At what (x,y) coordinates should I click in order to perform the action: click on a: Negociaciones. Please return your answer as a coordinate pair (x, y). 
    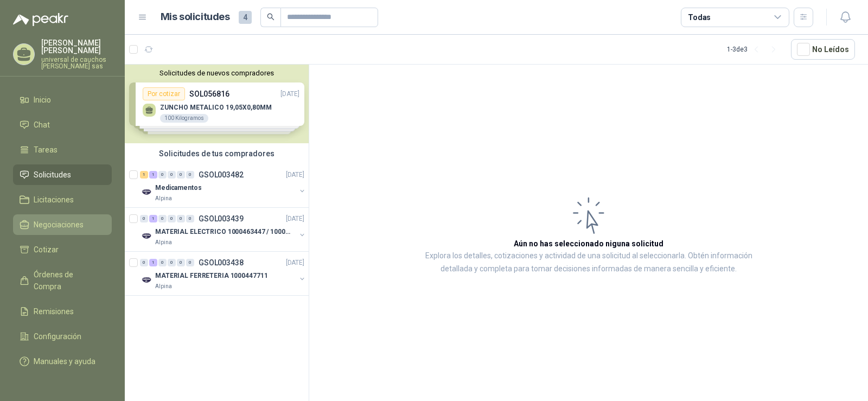
    Looking at the image, I should click on (62, 225).